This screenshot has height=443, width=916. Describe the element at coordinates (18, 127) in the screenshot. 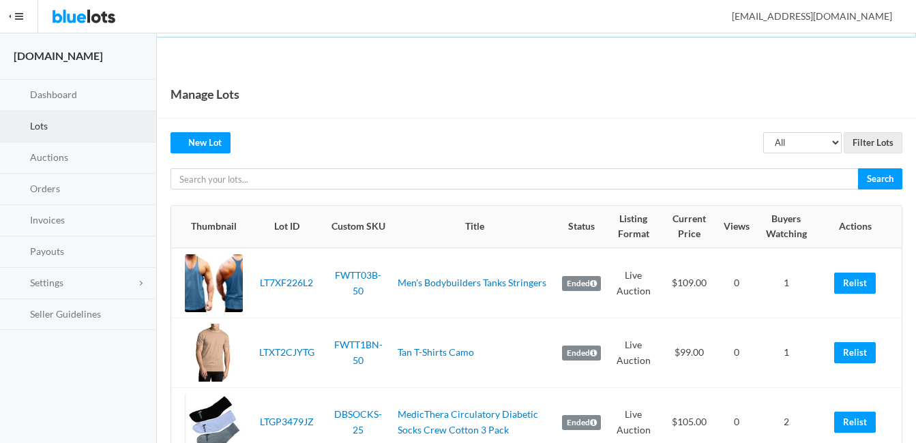

I see `ion-icon: clipboard` at that location.